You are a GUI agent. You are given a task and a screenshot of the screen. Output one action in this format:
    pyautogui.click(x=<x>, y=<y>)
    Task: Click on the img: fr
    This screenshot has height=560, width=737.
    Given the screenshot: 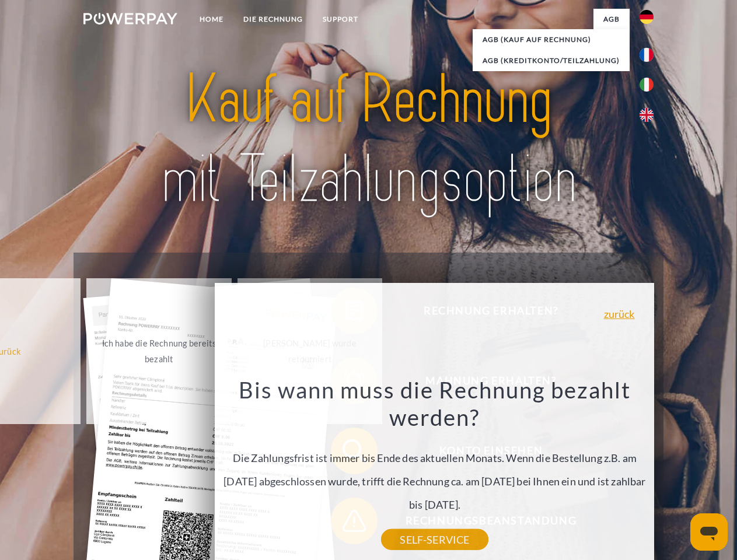 What is the action you would take?
    pyautogui.click(x=647, y=55)
    